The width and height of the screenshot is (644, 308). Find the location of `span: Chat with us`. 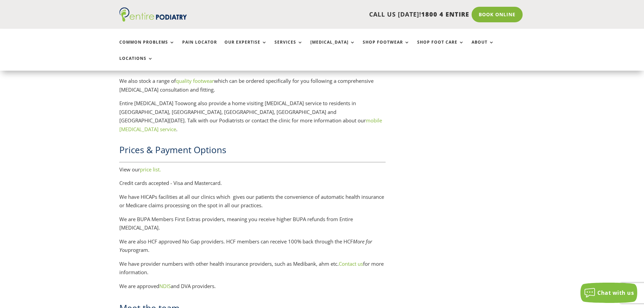

span: Chat with us is located at coordinates (615, 293).